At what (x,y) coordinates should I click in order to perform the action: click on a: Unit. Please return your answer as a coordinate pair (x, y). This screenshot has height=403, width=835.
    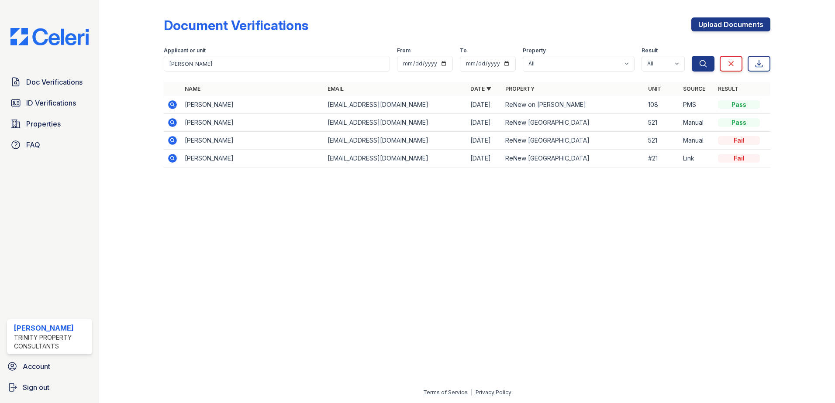
    Looking at the image, I should click on (654, 89).